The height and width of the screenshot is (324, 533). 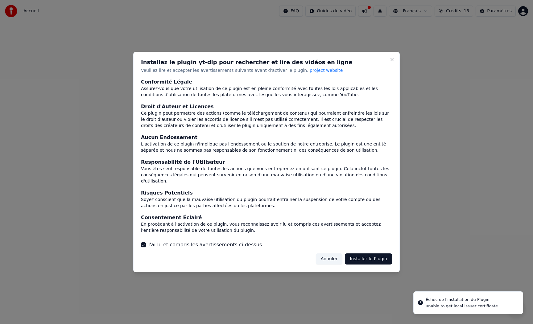 I want to click on div: L'activation de ce plugin n'implique pas l'endossement ou le soutien de notre entreprise. Le plug..., so click(x=266, y=148).